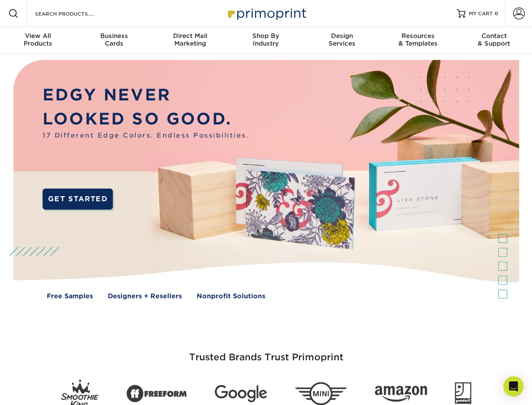 The height and width of the screenshot is (405, 532). Describe the element at coordinates (77, 199) in the screenshot. I see `a: GET STARTED` at that location.